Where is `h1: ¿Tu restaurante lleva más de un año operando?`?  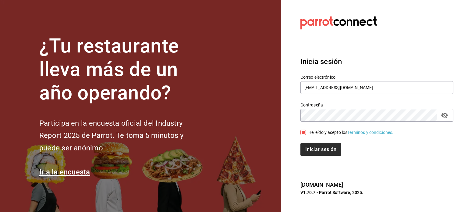 h1: ¿Tu restaurante lleva más de un año operando? is located at coordinates (122, 69).